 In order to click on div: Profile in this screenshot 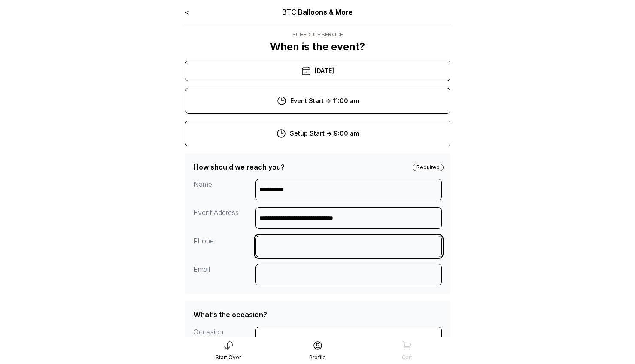, I will do `click(317, 358)`.